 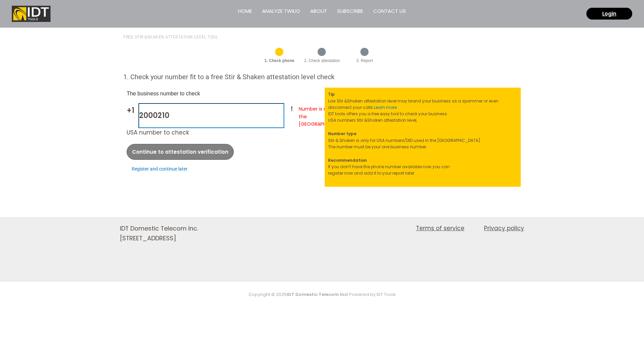 I want to click on strong: Tip, so click(x=331, y=94).